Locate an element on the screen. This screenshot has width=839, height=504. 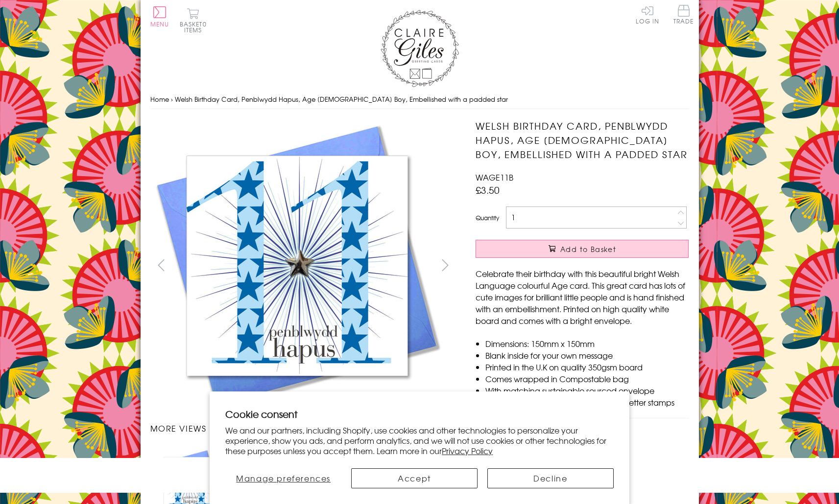
li: Printed in the U.K on quality 350gsm board is located at coordinates (587, 367).